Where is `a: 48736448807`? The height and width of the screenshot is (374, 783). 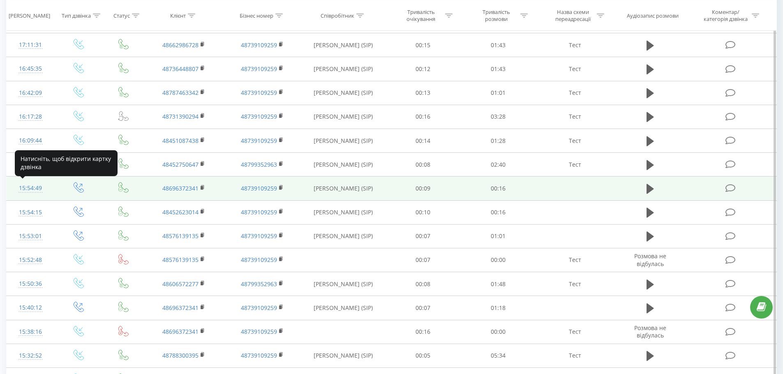
a: 48736448807 is located at coordinates (180, 69).